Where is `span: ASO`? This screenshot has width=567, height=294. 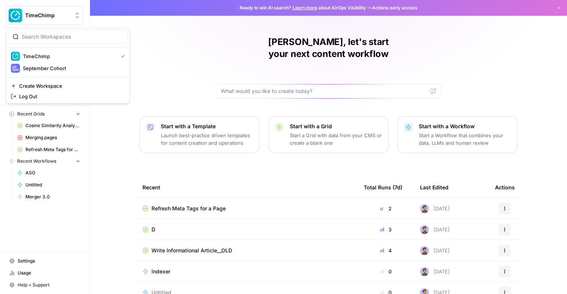 span: ASO is located at coordinates (53, 173).